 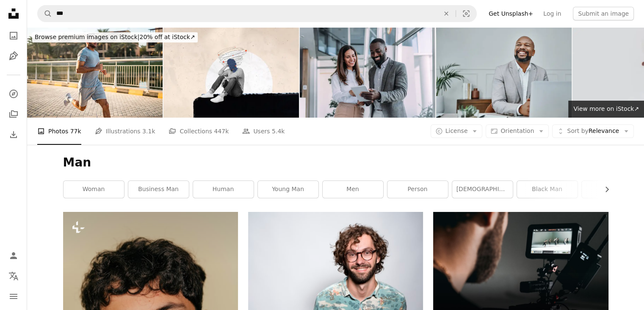 I want to click on img: Shot of a mature businessman using a laptop in a modern office, so click(x=504, y=72).